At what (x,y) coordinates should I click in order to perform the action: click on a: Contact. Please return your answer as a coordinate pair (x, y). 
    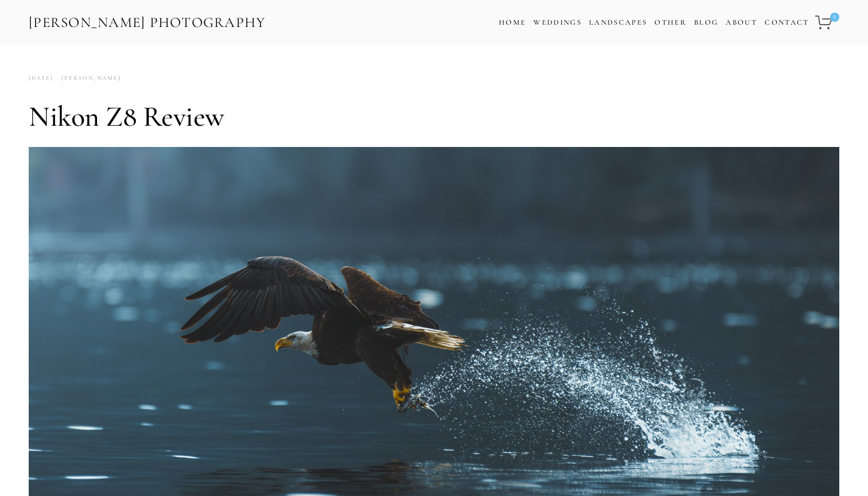
    Looking at the image, I should click on (786, 22).